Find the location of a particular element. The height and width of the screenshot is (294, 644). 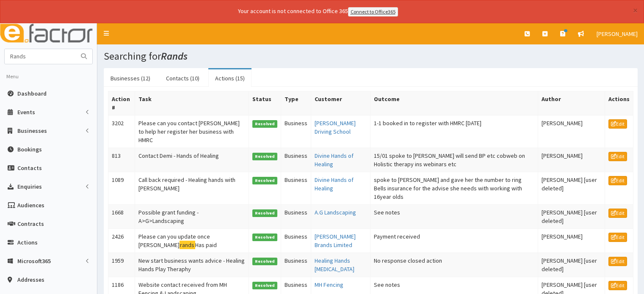

td: No response closed action is located at coordinates (454, 265).